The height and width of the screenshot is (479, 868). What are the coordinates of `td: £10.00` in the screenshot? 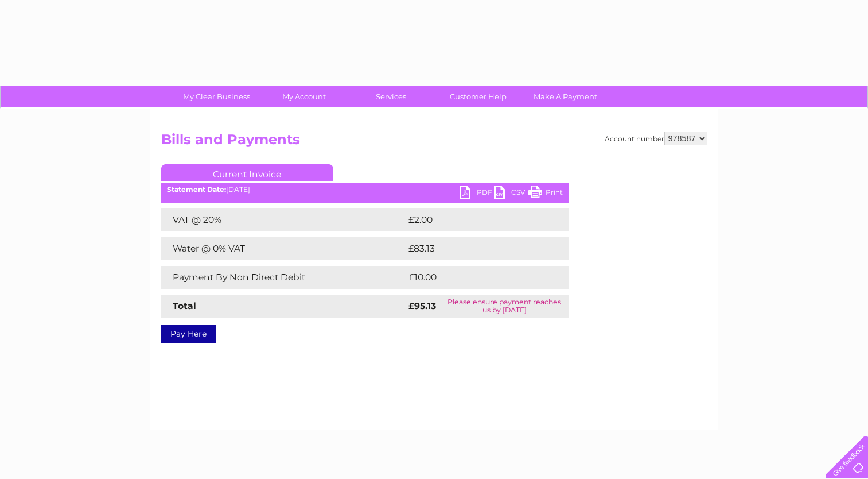 It's located at (475, 278).